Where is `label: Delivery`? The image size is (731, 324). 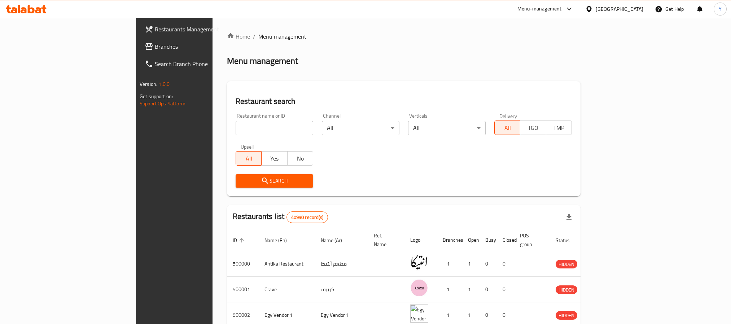 label: Delivery is located at coordinates (508, 116).